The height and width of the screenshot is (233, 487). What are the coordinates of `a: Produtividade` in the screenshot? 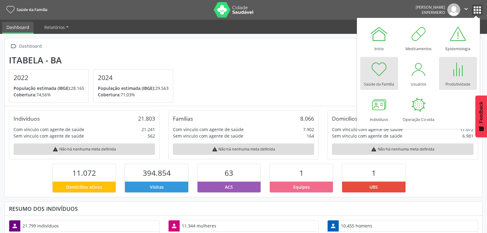 It's located at (458, 73).